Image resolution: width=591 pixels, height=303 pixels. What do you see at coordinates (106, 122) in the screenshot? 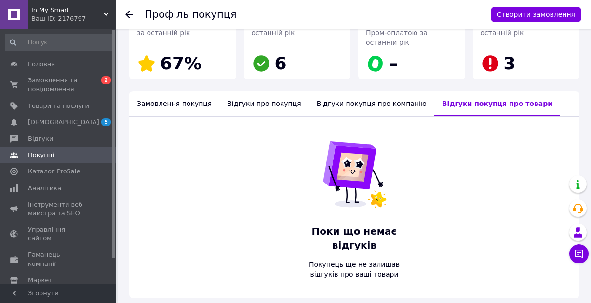
I see `span: 5` at bounding box center [106, 122].